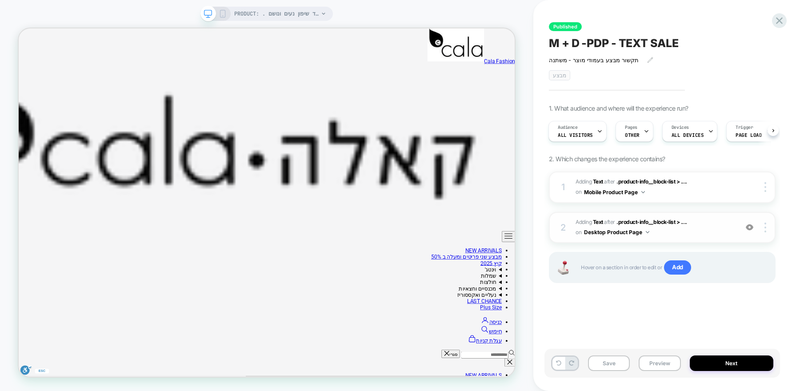 This screenshot has width=800, height=391. I want to click on span: Hover on a section in order to edit or, so click(673, 267).